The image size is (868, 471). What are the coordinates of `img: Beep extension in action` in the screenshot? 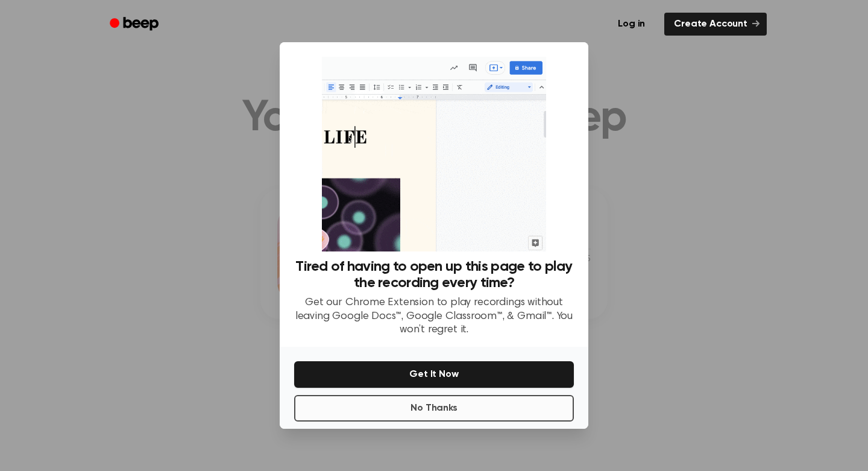 It's located at (434, 154).